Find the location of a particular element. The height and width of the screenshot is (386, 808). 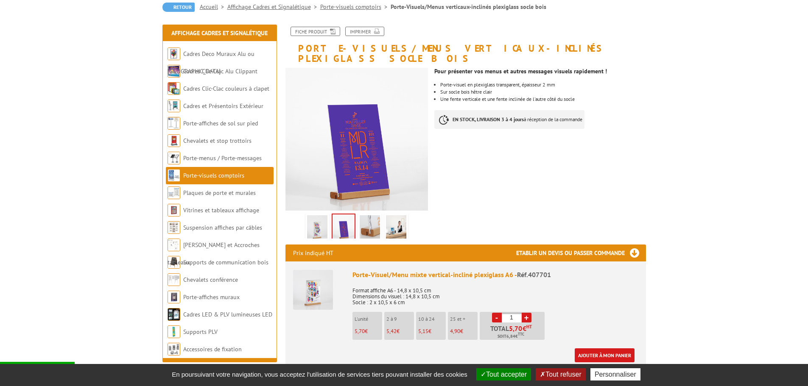

span: 5,42 is located at coordinates (391, 331).